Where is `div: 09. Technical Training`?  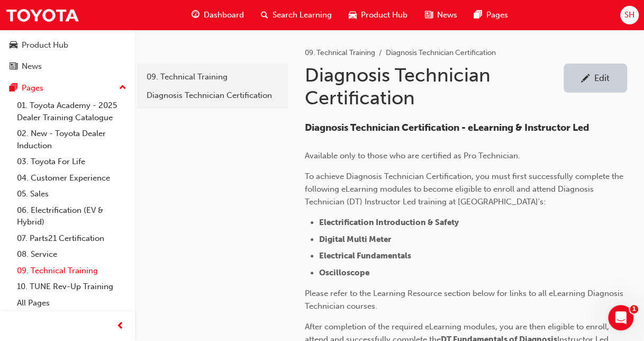 div: 09. Technical Training is located at coordinates (212, 76).